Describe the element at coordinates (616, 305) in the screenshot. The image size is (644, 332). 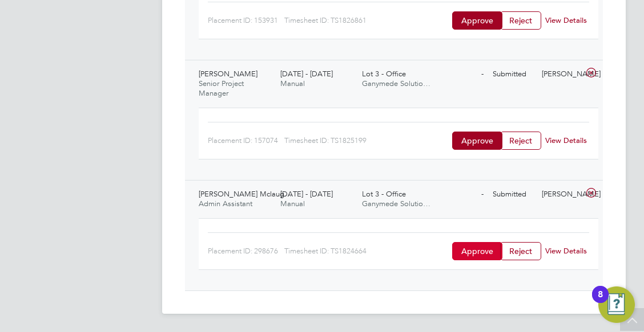
I see `button: Open Resource Center, 8 new notifications` at that location.